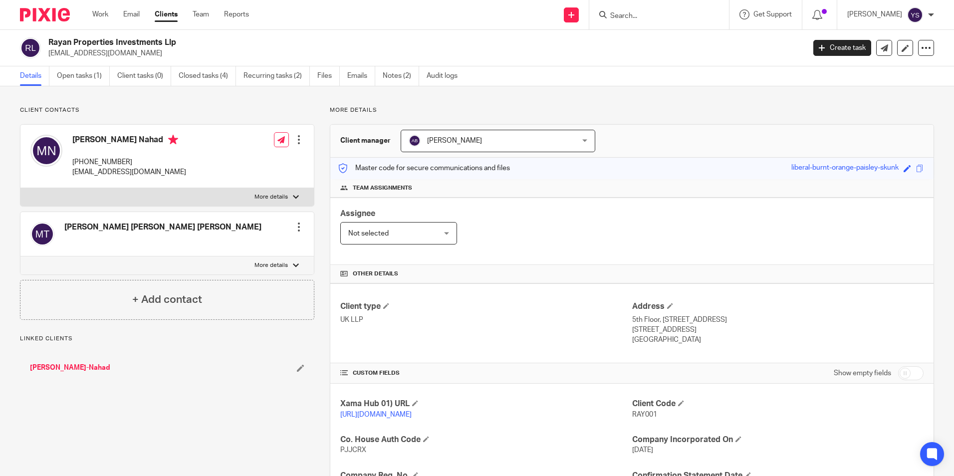  I want to click on h4: Xama Hub 01) URL, so click(486, 404).